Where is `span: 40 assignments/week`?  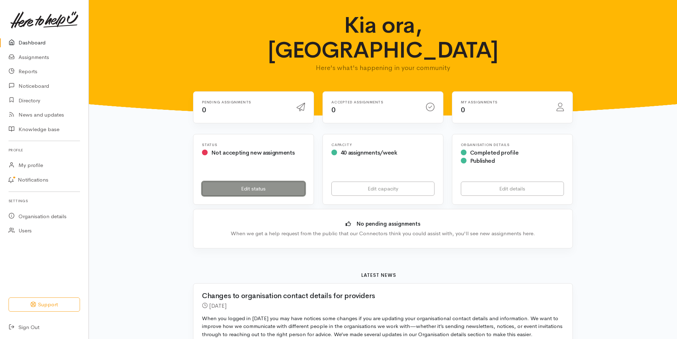
span: 40 assignments/week is located at coordinates (369, 153).